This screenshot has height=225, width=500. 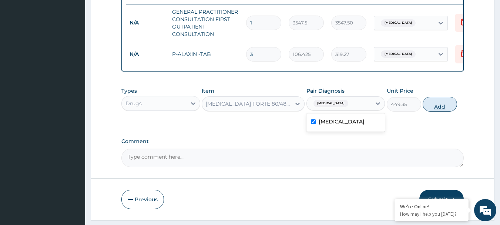 I want to click on div: Chat with us now, so click(x=81, y=46).